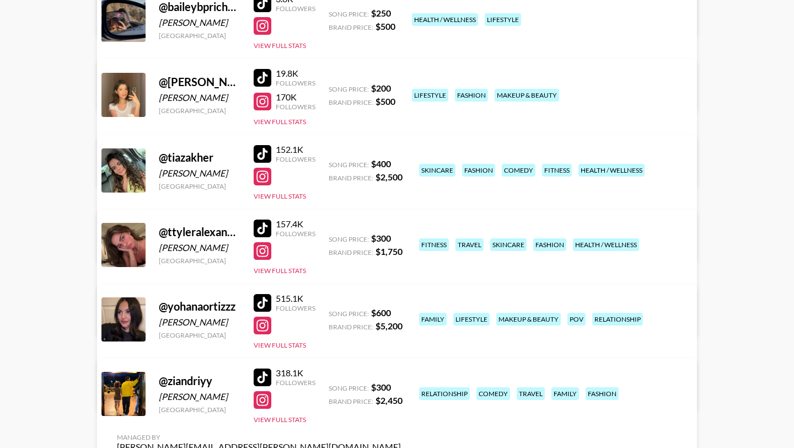 Image resolution: width=794 pixels, height=448 pixels. Describe the element at coordinates (200, 306) in the screenshot. I see `div: @ yohanaortizzz` at that location.